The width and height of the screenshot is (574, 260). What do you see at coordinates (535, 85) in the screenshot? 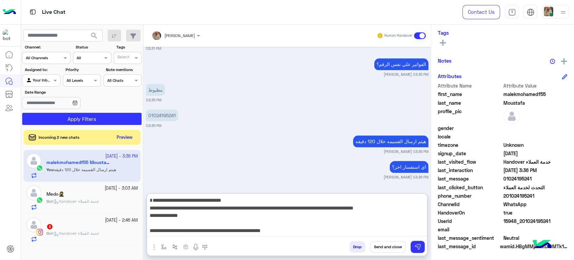
I see `span: Attribute Value` at bounding box center [535, 85].